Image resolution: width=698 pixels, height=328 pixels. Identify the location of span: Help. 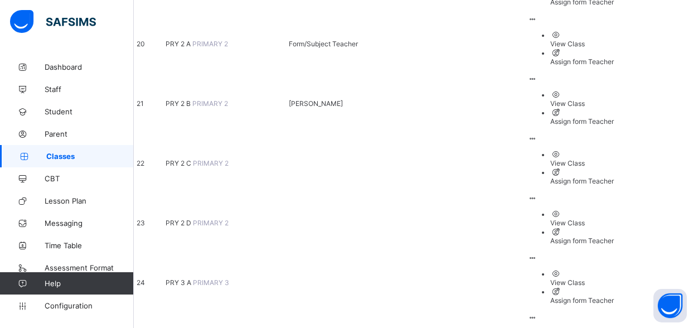
(89, 283).